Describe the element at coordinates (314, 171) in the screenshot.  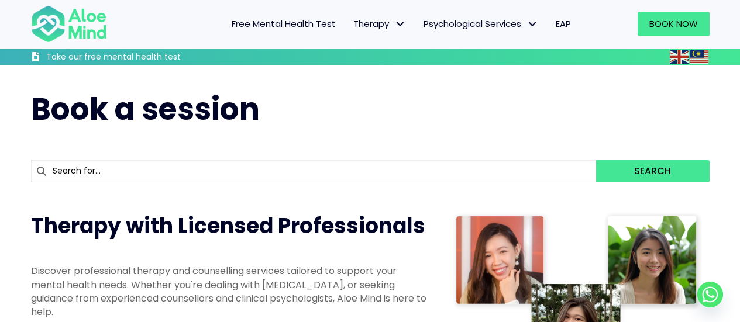
I see `input: Search for...` at that location.